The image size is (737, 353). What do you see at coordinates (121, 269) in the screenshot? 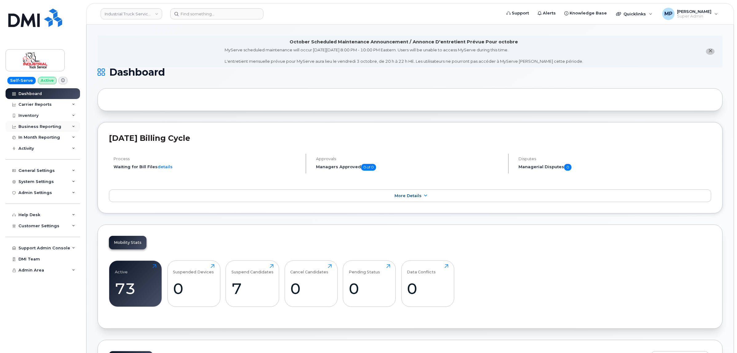
I see `div: Active` at bounding box center [121, 269].